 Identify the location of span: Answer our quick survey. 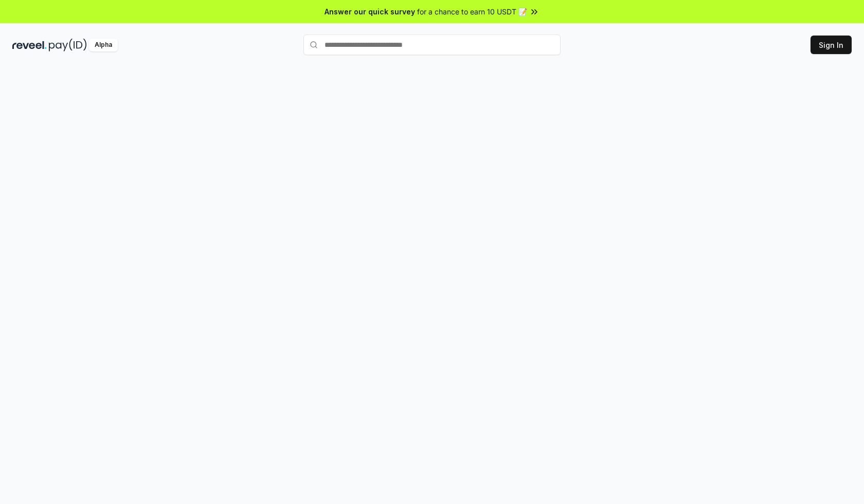
(370, 11).